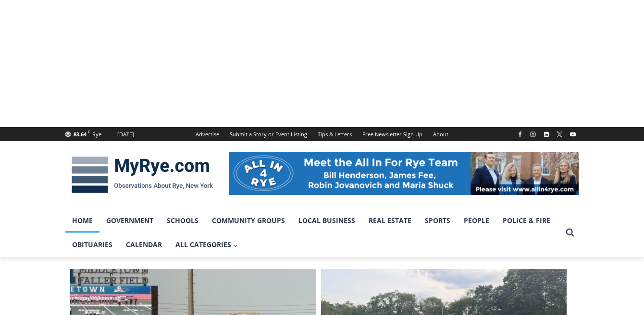 The height and width of the screenshot is (315, 644). What do you see at coordinates (130, 221) in the screenshot?
I see `a: Government` at bounding box center [130, 221].